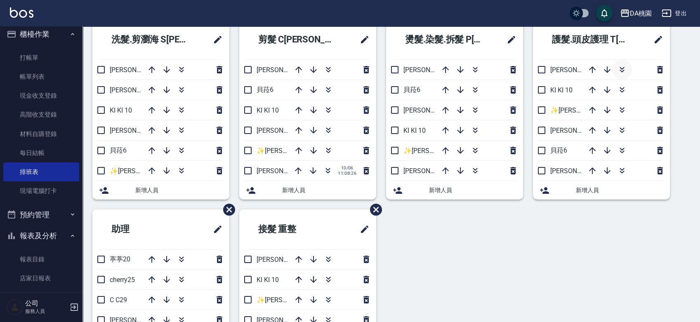 This screenshot has height=322, width=700. I want to click on h5: 公司, so click(46, 304).